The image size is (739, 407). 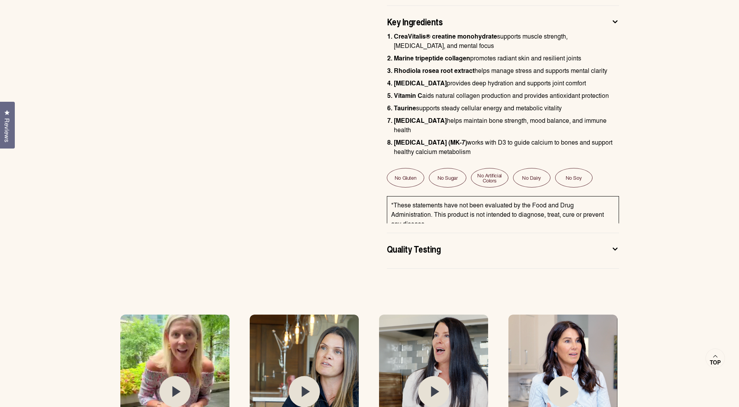 What do you see at coordinates (415, 21) in the screenshot?
I see `span: Key Ingredients` at bounding box center [415, 21].